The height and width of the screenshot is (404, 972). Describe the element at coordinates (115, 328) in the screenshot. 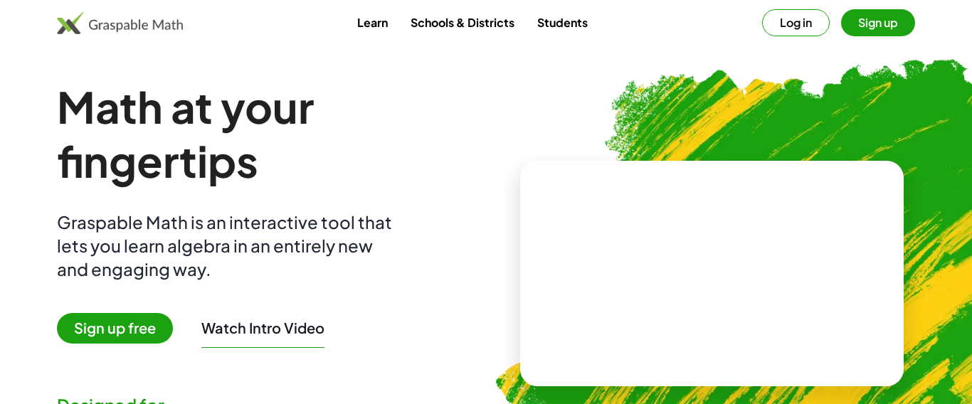

I see `span: Sign up free` at that location.